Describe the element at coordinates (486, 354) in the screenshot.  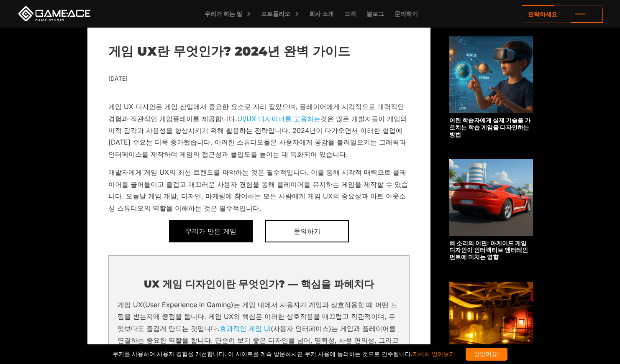
I see `font: 알았어요!` at that location.